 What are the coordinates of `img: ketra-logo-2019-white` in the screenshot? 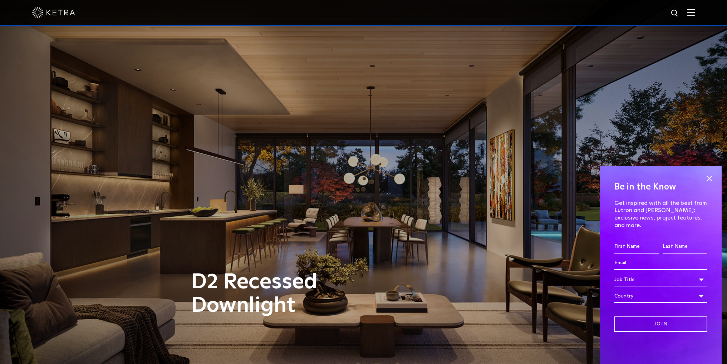 It's located at (54, 13).